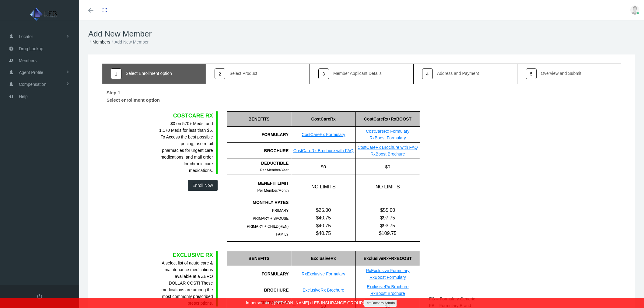  I want to click on div: ExclusiveRx+RxBOOST, so click(387, 258).